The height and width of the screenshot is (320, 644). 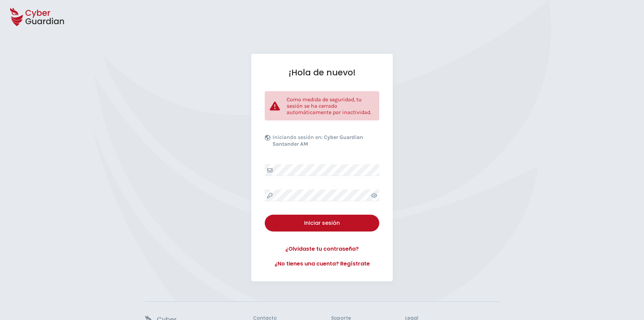 I want to click on p: Como medida de seguridad, tu sesión se ha cerrado automáticamente por inactividad., so click(x=330, y=106).